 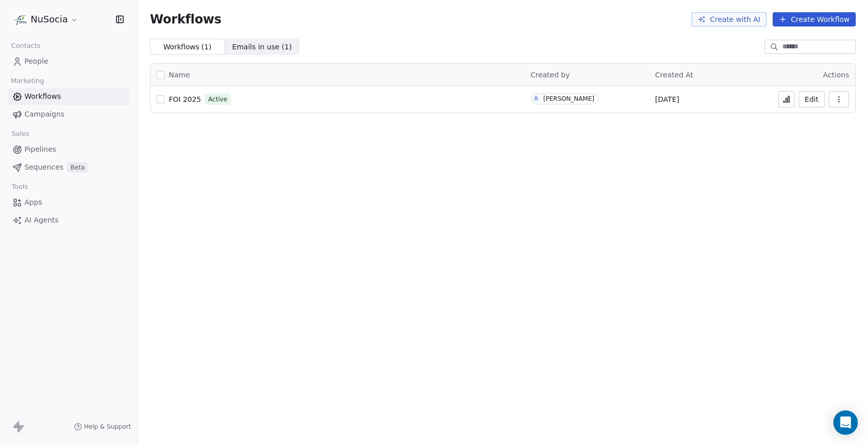 I want to click on a: Help & Support, so click(x=102, y=427).